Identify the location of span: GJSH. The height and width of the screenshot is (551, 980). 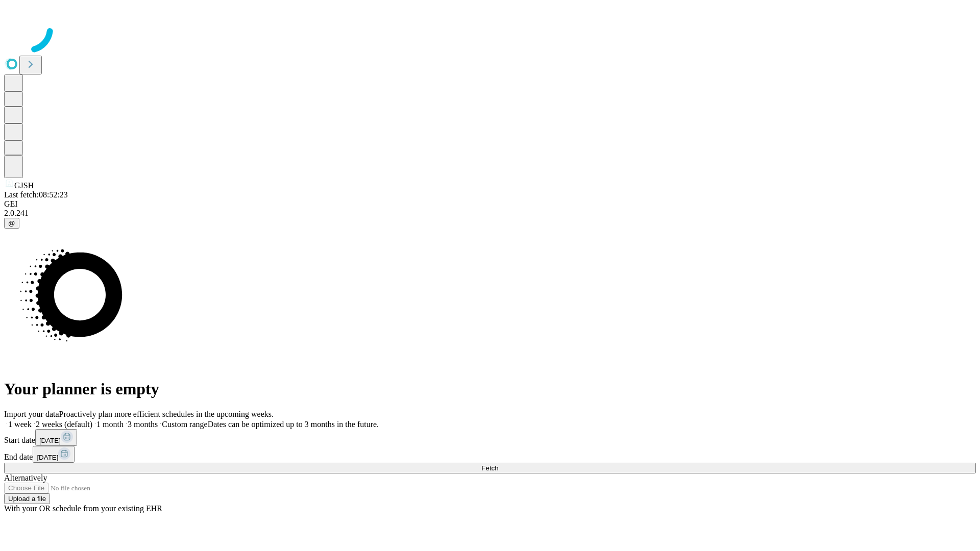
(24, 185).